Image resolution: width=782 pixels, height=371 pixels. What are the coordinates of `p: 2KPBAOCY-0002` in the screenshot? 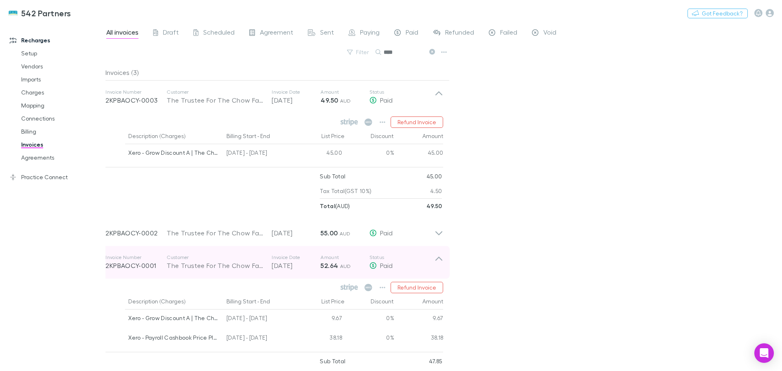 It's located at (136, 233).